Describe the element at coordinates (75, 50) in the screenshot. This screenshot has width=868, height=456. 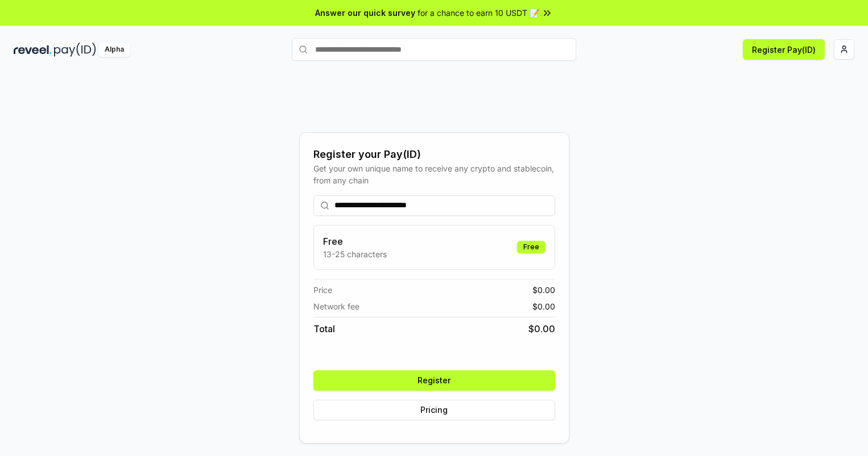
I see `img: pay_id` at that location.